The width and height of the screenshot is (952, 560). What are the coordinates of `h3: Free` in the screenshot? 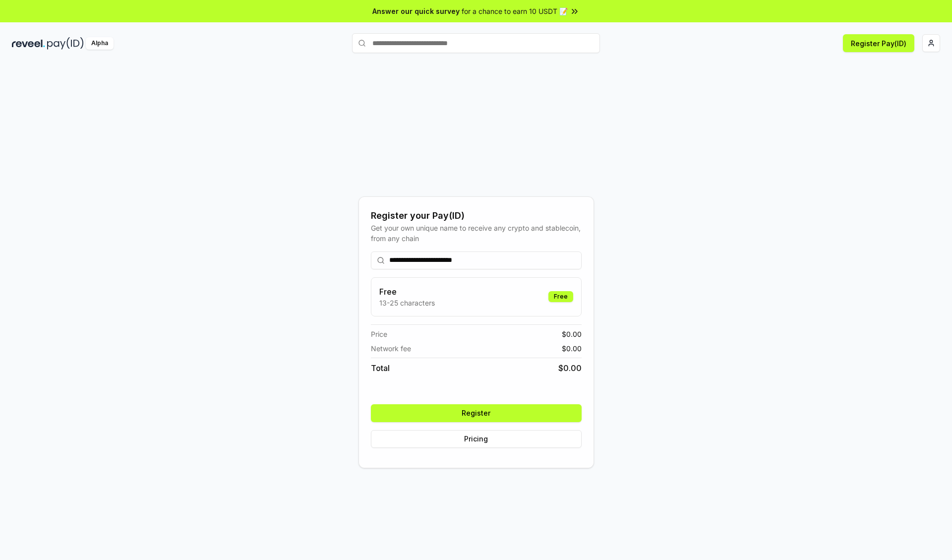 It's located at (407, 291).